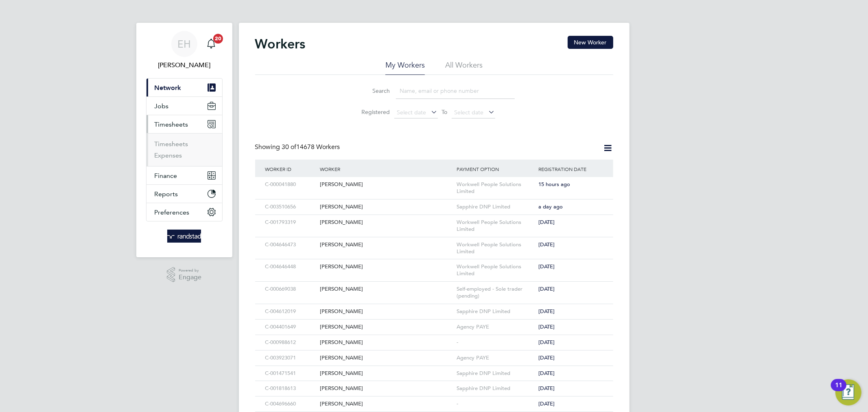 The height and width of the screenshot is (412, 868). What do you see at coordinates (184, 275) in the screenshot?
I see `a: Powered byEngage` at bounding box center [184, 275].